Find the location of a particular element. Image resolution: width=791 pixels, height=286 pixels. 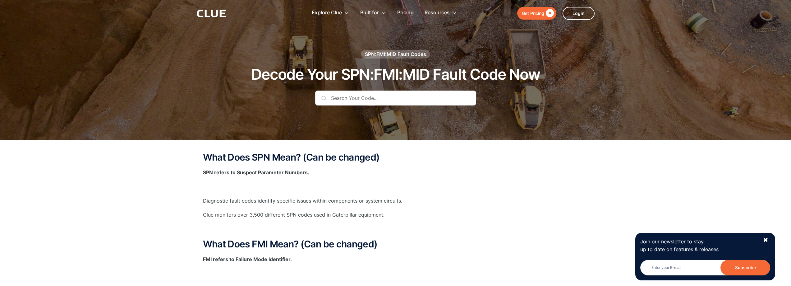

a: Login is located at coordinates (579, 13).